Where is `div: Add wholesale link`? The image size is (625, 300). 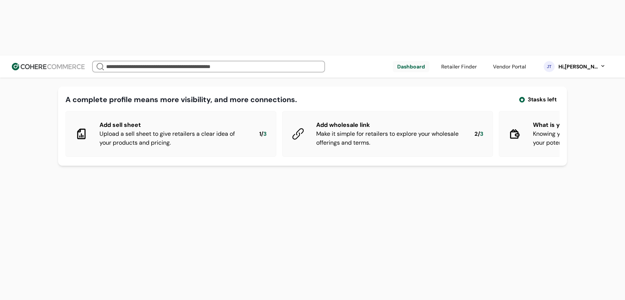 div: Add wholesale link is located at coordinates (390, 125).